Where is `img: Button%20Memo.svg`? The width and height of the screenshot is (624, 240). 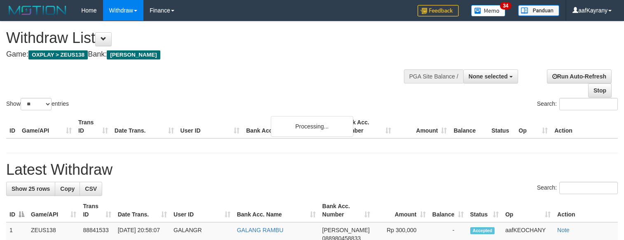 img: Button%20Memo.svg is located at coordinates (489, 11).